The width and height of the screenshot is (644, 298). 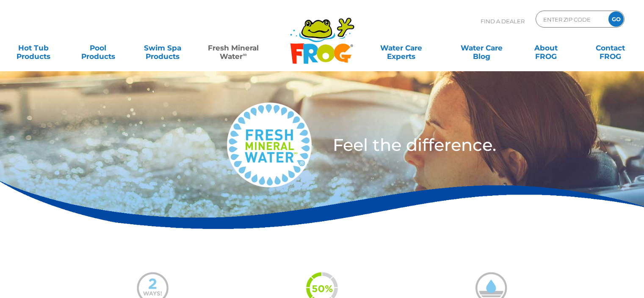 What do you see at coordinates (401, 48) in the screenshot?
I see `a: Water CareExperts` at bounding box center [401, 48].